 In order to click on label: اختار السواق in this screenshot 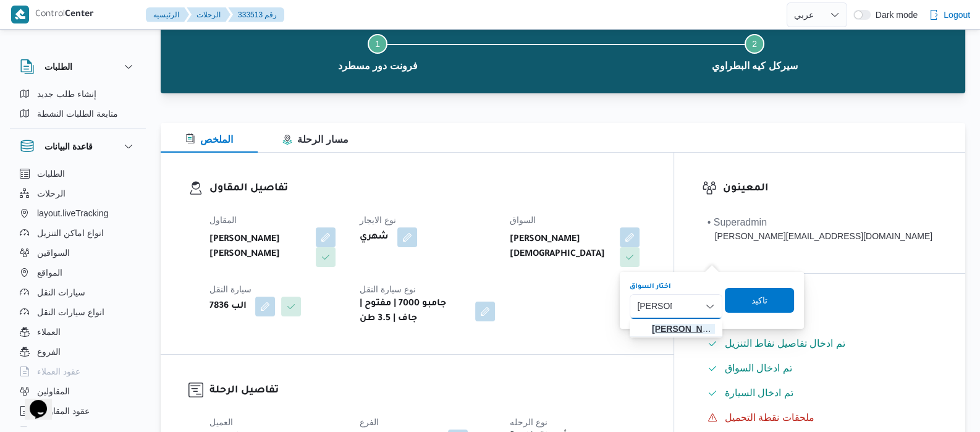, I will do `click(650, 286)`.